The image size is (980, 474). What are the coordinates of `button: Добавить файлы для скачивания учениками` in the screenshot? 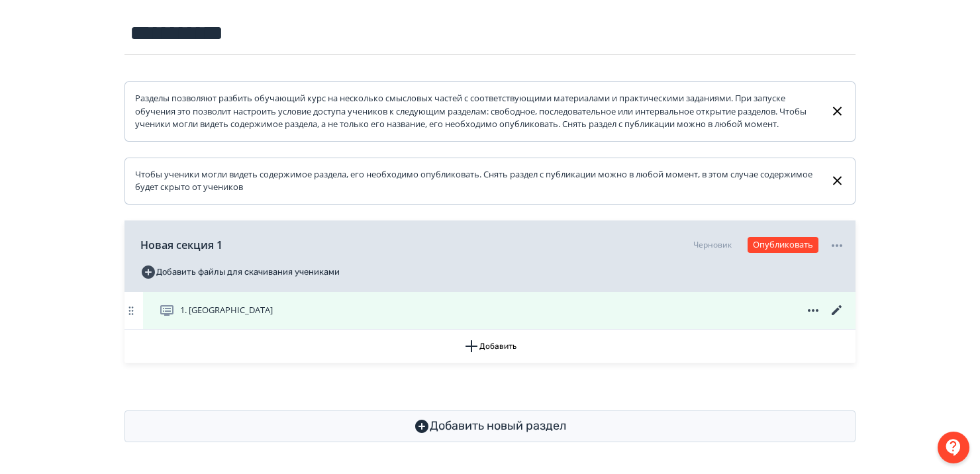 It's located at (239, 272).